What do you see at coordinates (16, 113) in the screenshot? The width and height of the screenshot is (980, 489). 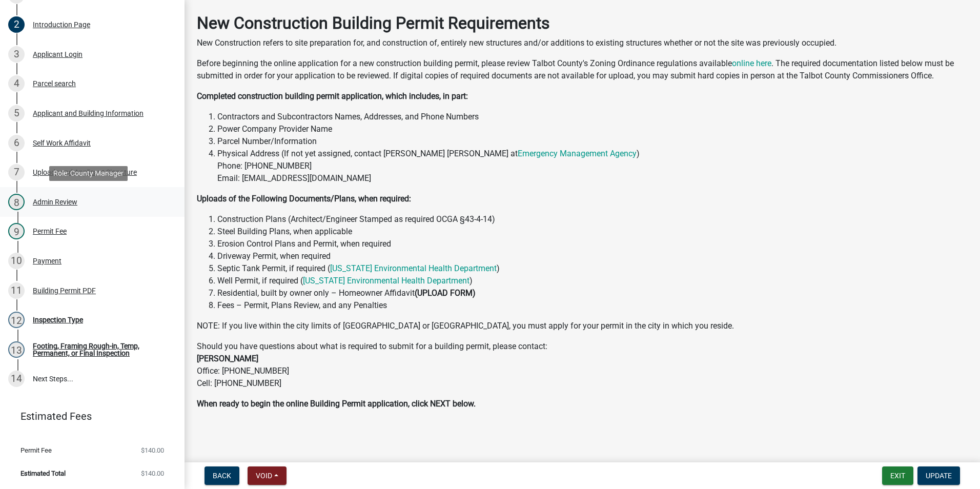 I see `div: 5` at bounding box center [16, 113].